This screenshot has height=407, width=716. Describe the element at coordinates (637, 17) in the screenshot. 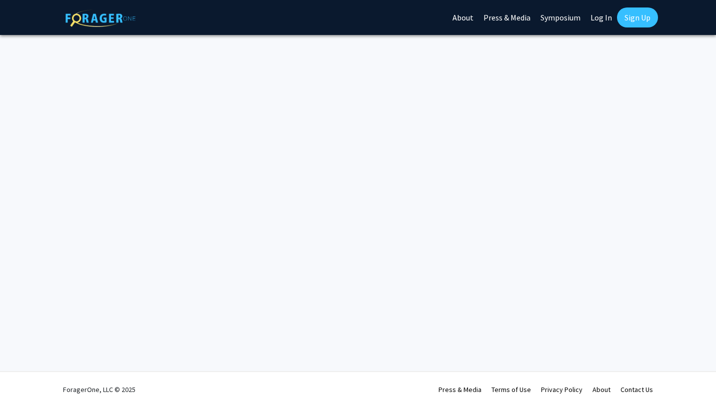

I see `a: Sign Up` at that location.